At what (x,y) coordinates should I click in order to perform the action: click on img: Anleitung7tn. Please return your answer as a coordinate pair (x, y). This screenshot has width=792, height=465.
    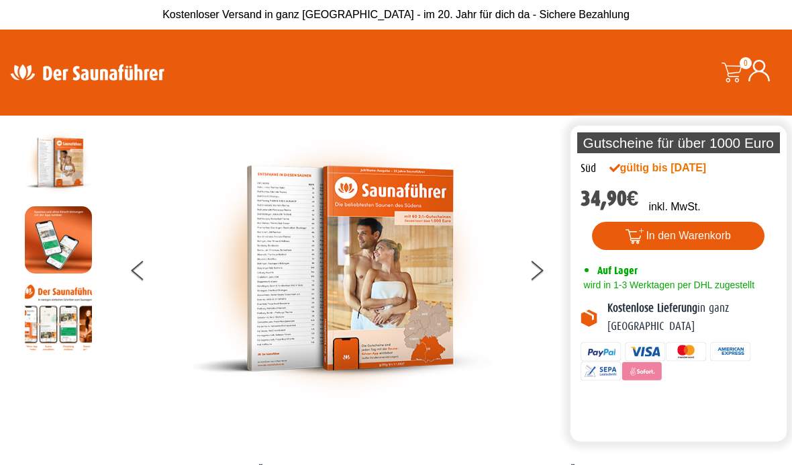
    Looking at the image, I should click on (58, 317).